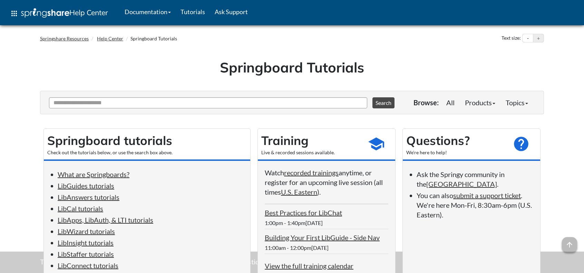 Image resolution: width=584 pixels, height=273 pixels. Describe the element at coordinates (86, 243) in the screenshot. I see `a: LibInsight tutorials` at that location.